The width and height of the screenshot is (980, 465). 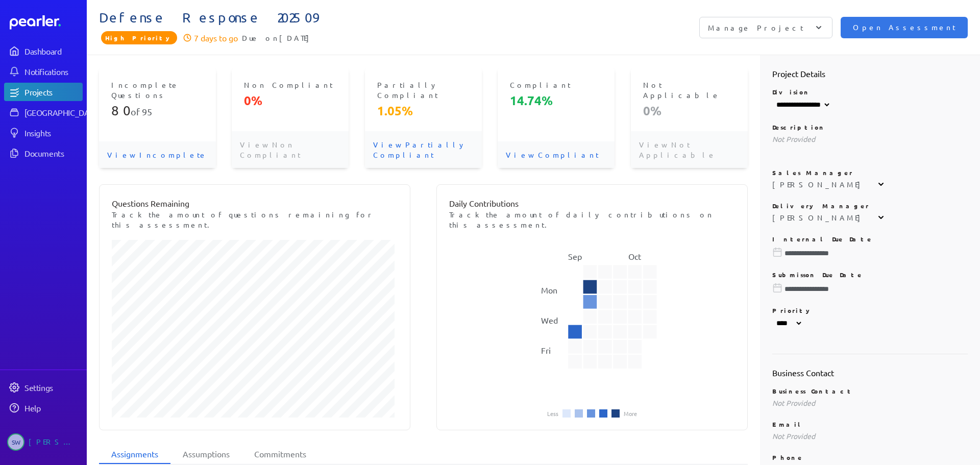 What do you see at coordinates (870, 275) in the screenshot?
I see `p: Submisson Due Date` at bounding box center [870, 275].